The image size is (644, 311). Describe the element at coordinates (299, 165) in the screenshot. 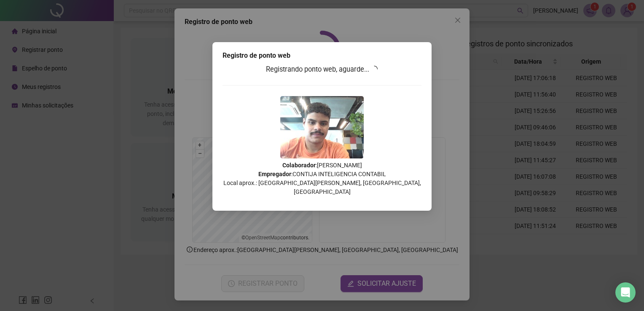

I see `strong: Colaborador` at that location.